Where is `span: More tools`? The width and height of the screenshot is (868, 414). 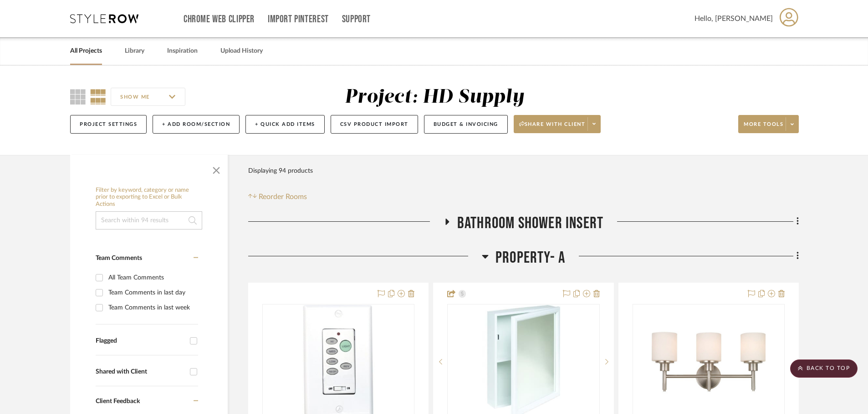 span: More tools is located at coordinates (763, 128).